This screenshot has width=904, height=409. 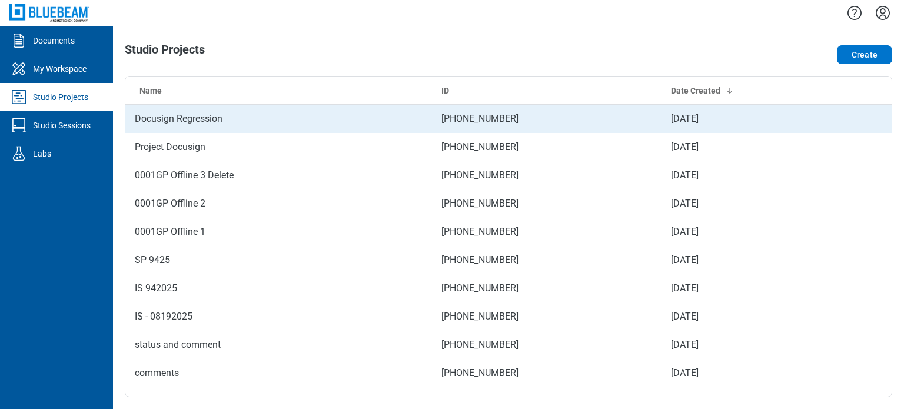 I want to click on div: ID, so click(x=547, y=91).